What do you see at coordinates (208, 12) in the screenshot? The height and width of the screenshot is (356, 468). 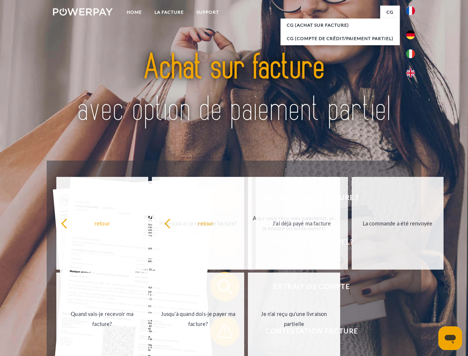 I see `a: Support` at bounding box center [208, 12].